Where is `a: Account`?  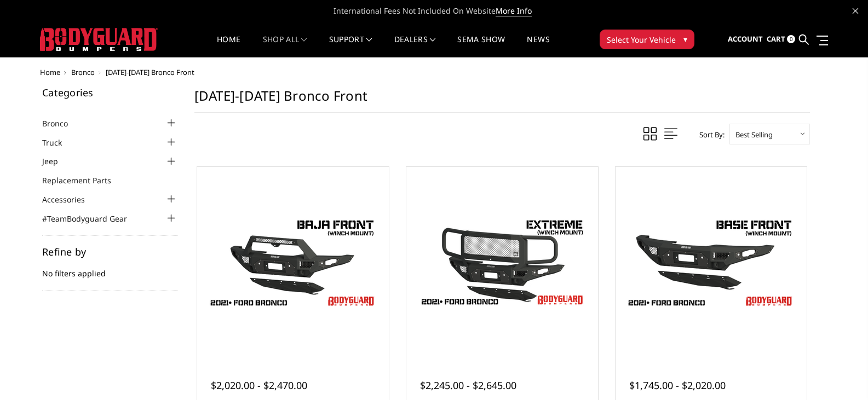 a: Account is located at coordinates (745, 40).